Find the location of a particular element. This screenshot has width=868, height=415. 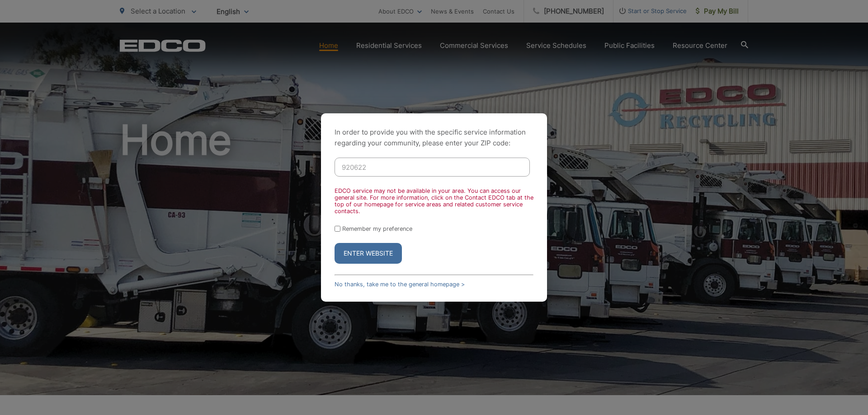

p: In order to provide you with the specific service information regarding your community, please en... is located at coordinates (434, 138).